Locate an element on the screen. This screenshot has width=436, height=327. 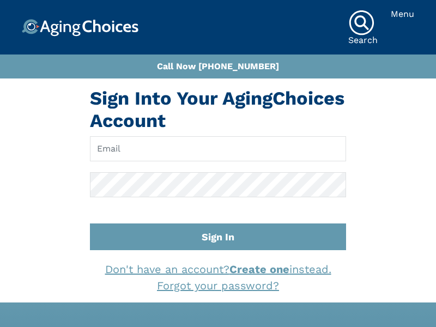
button: Sign In is located at coordinates (218, 237).